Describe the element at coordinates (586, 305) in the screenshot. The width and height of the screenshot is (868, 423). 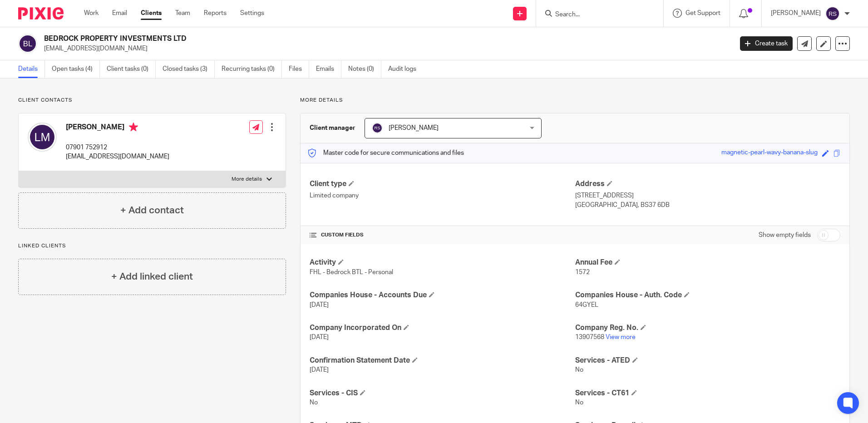
I see `span: 64GYEL` at that location.